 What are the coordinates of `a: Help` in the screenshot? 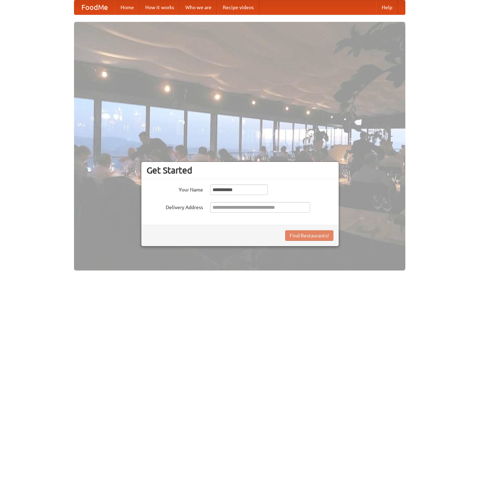 It's located at (387, 7).